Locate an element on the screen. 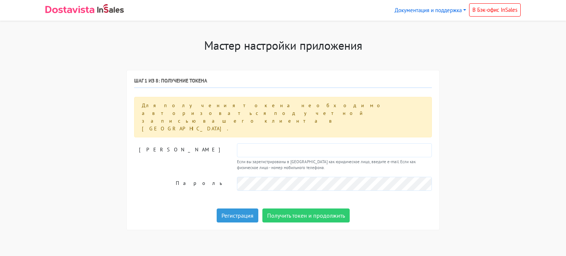 Image resolution: width=566 pixels, height=256 pixels. h6: Шаг 1 из 8: Получение токена is located at coordinates (283, 82).